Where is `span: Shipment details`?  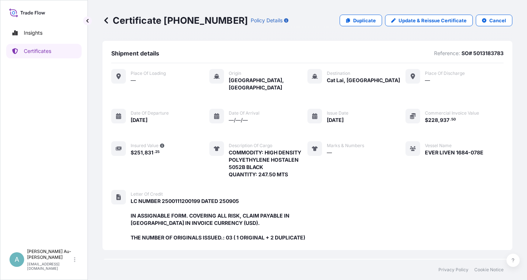
span: Shipment details is located at coordinates (135, 53).